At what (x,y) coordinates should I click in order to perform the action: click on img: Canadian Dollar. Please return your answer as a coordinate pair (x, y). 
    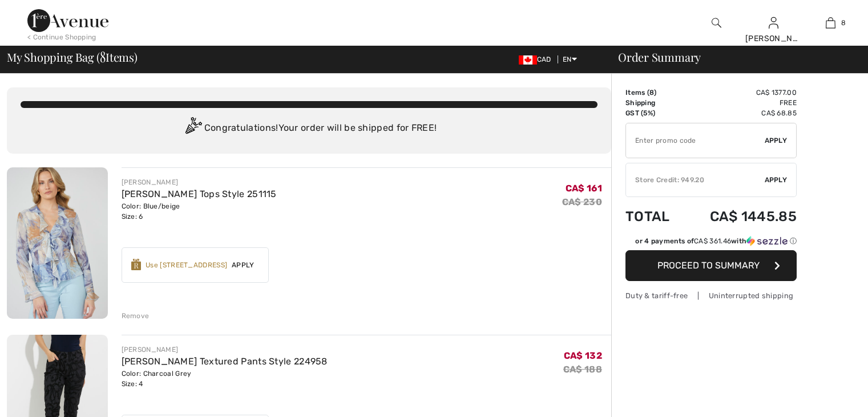
    Looking at the image, I should click on (528, 60).